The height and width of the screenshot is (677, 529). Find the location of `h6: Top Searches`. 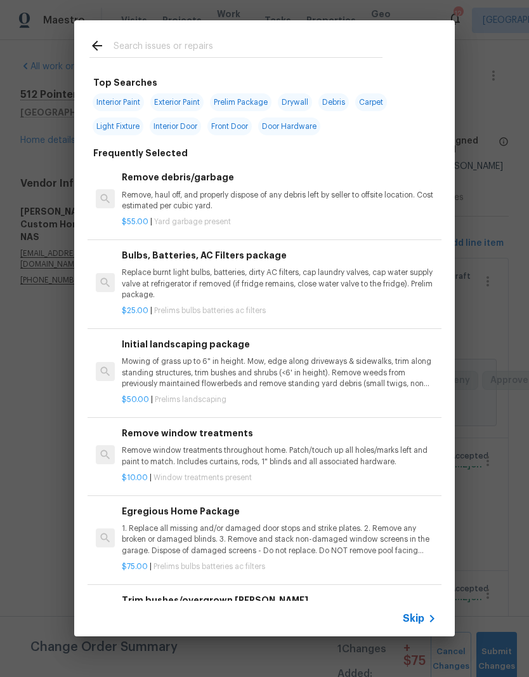

h6: Top Searches is located at coordinates (125, 83).